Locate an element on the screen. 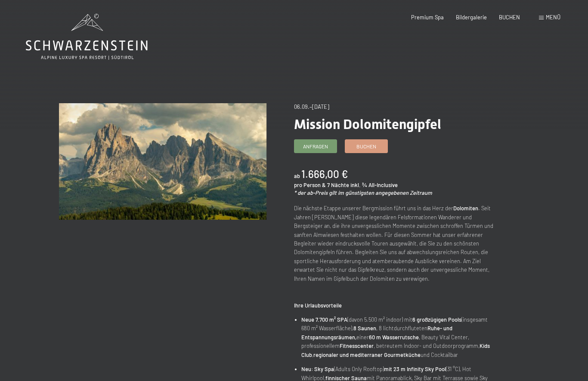 The image size is (588, 381). span: Buchen is located at coordinates (366, 146).